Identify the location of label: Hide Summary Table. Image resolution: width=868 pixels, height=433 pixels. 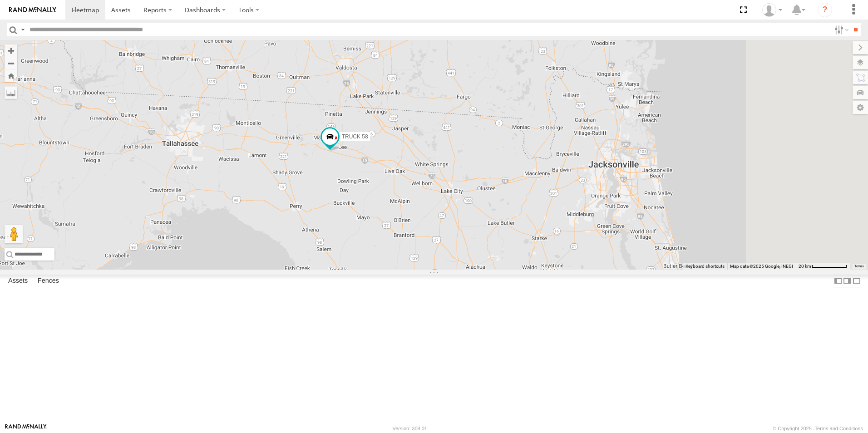
(857, 281).